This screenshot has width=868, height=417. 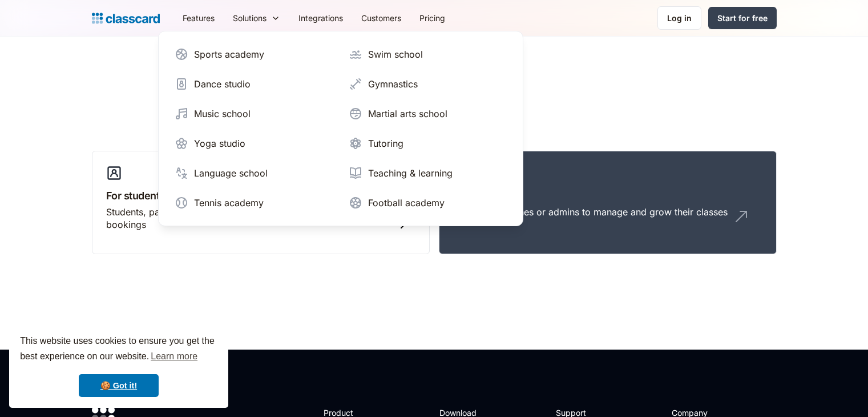 I want to click on span: This website uses cookies to ensure you get the best experience on our website., so click(x=119, y=349).